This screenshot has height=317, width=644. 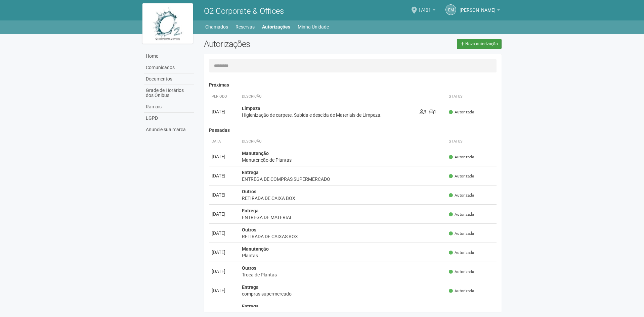 What do you see at coordinates (482, 44) in the screenshot?
I see `span: Nova autorização` at bounding box center [482, 44].